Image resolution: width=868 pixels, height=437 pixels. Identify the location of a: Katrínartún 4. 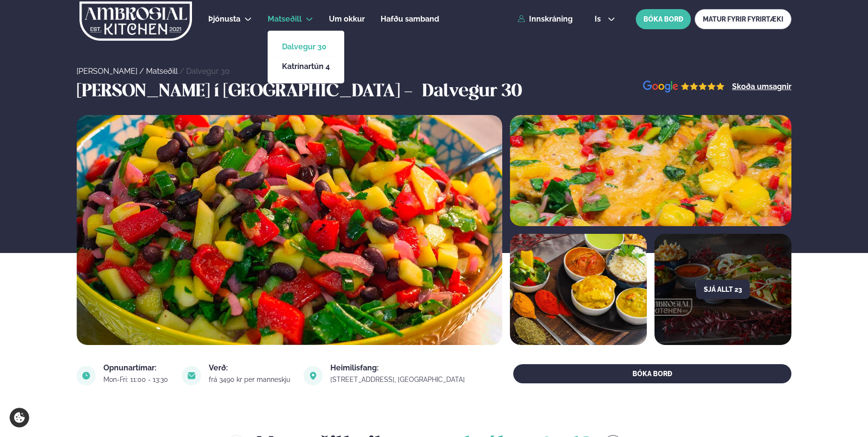
(306, 66).